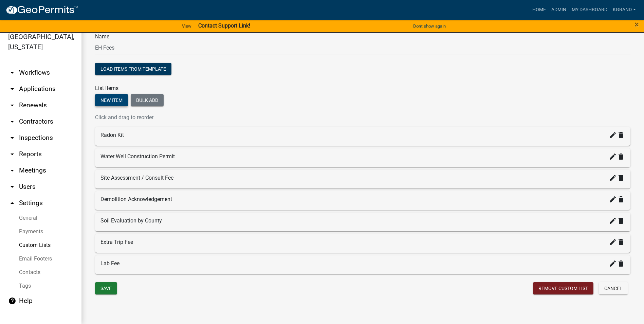 This screenshot has height=324, width=644. Describe the element at coordinates (12, 203) in the screenshot. I see `i: arrow_drop_up` at that location.